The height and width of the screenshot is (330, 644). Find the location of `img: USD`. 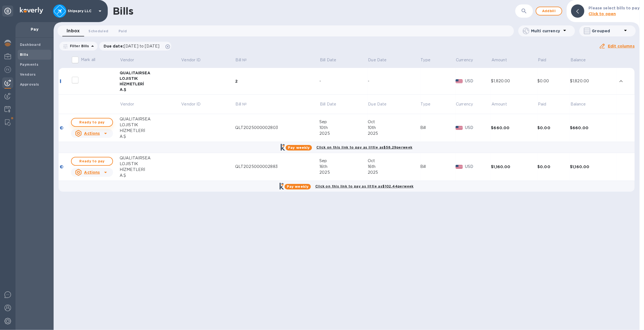

img: USD is located at coordinates (459, 128).